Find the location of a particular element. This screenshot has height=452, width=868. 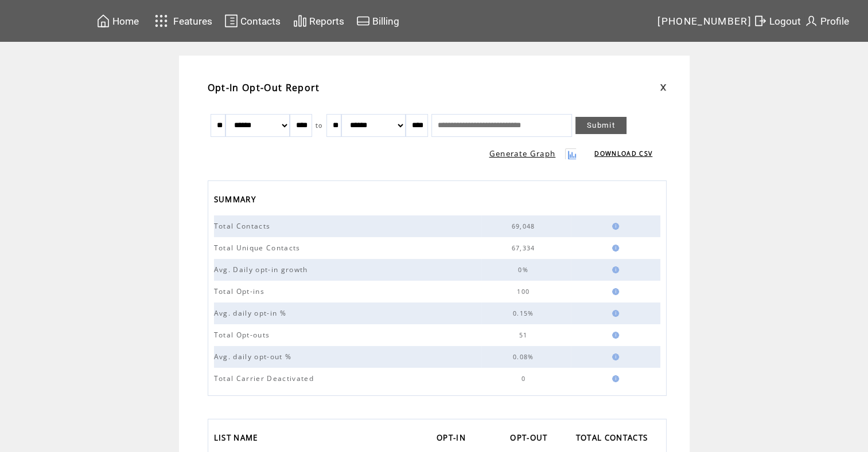

span: Features is located at coordinates (193, 21).